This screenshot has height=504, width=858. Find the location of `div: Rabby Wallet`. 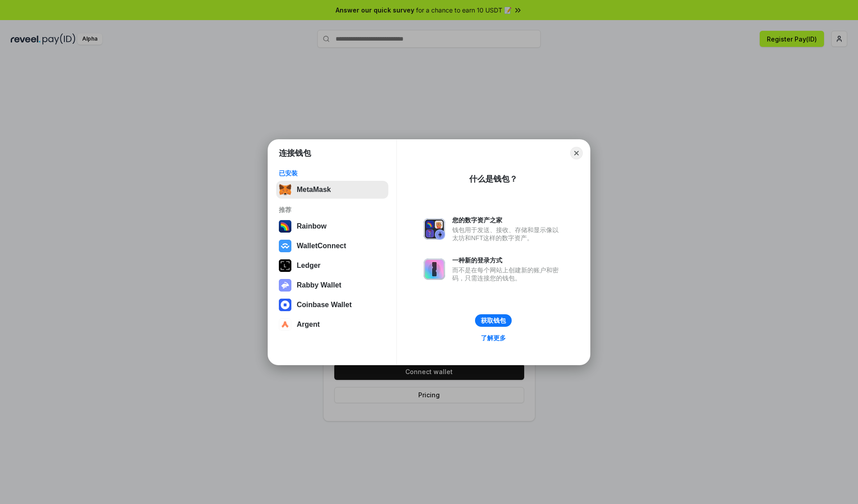

div: Rabby Wallet is located at coordinates (319, 285).